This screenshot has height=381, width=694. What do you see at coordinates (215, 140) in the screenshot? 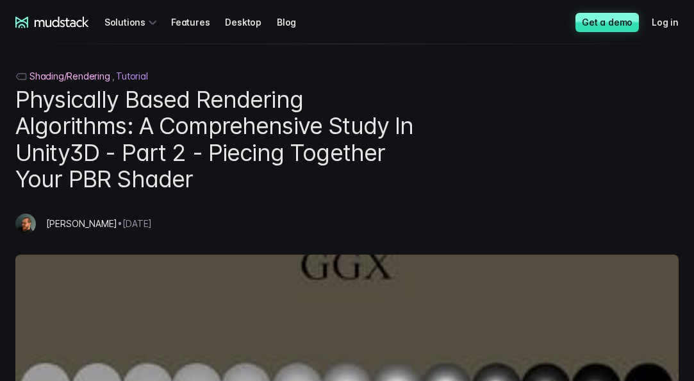
I see `h1: Physically Based Rendering Algorithms: A Comprehensive Study In Unity3D - Part 2 - Piecing Togeth...` at bounding box center [215, 140].